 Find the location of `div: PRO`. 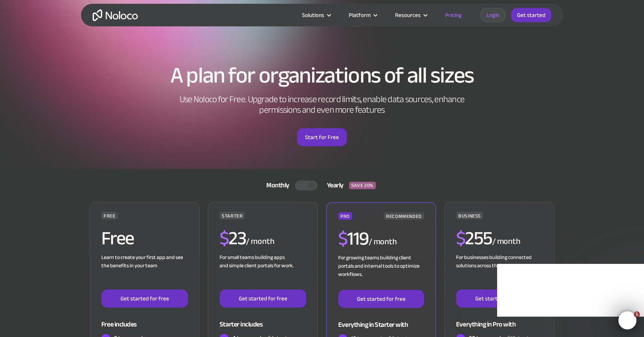

div: PRO is located at coordinates (345, 215).